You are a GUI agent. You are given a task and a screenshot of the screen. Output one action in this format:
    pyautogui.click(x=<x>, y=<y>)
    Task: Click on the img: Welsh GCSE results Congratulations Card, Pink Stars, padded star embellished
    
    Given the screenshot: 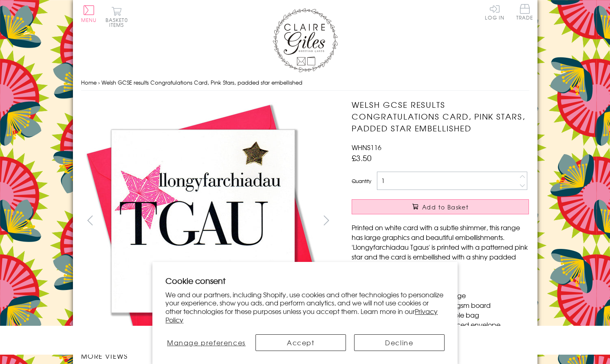 What is the action you would take?
    pyautogui.click(x=203, y=221)
    